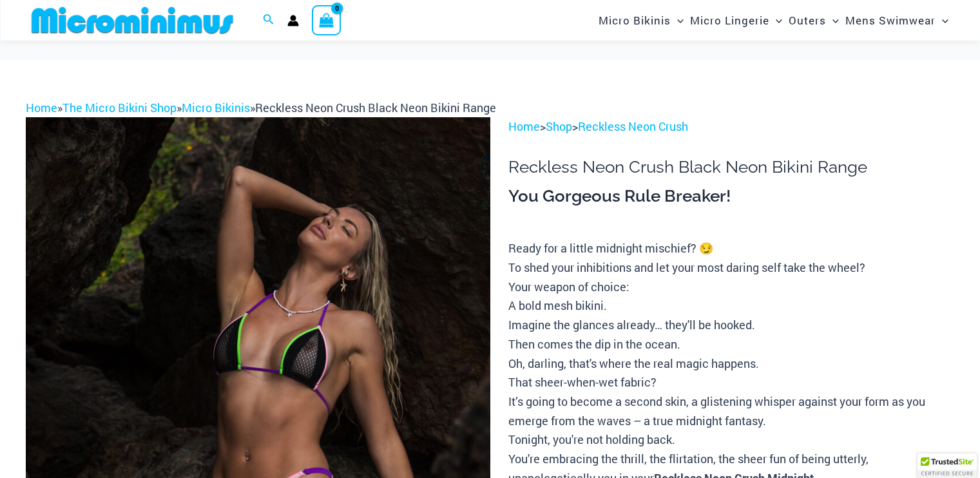 The image size is (980, 478). Describe the element at coordinates (641, 20) in the screenshot. I see `a: Micro BikinisMenu ToggleMenu Toggle` at that location.